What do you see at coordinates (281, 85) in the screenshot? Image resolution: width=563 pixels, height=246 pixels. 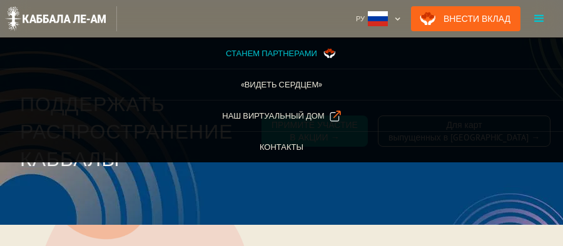 I see `div: «Видеть сердцем»` at bounding box center [281, 85].